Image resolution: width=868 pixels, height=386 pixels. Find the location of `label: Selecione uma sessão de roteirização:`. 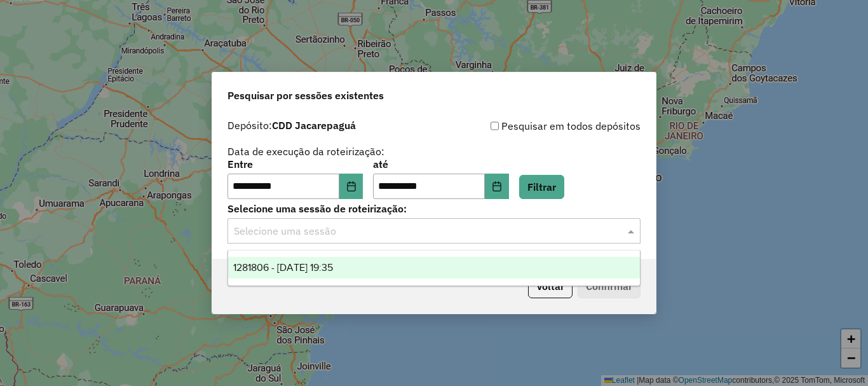

label: Selecione uma sessão de roteirização: is located at coordinates (434, 209).